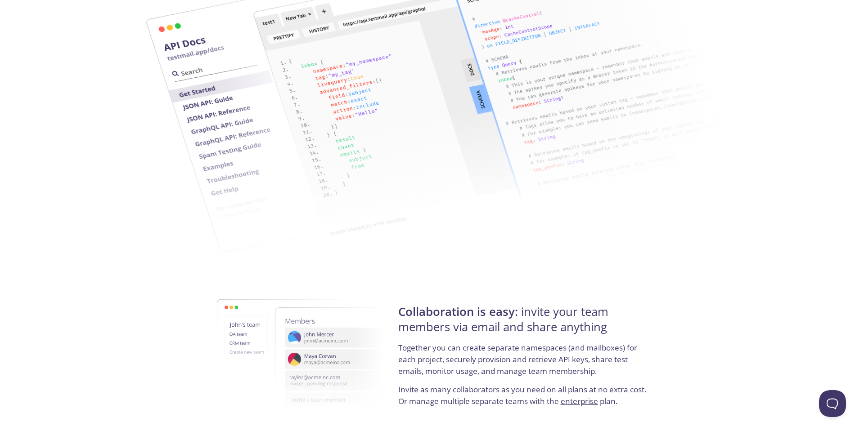  What do you see at coordinates (523, 323) in the screenshot?
I see `h4: invite your team members via email and share anything` at bounding box center [523, 323].